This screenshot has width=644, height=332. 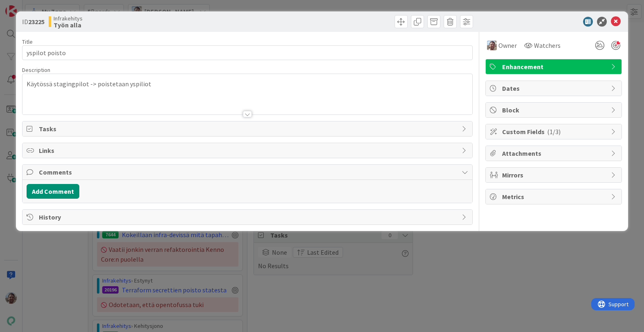 What do you see at coordinates (247, 53) in the screenshot?
I see `input: type card name here...` at bounding box center [247, 53].